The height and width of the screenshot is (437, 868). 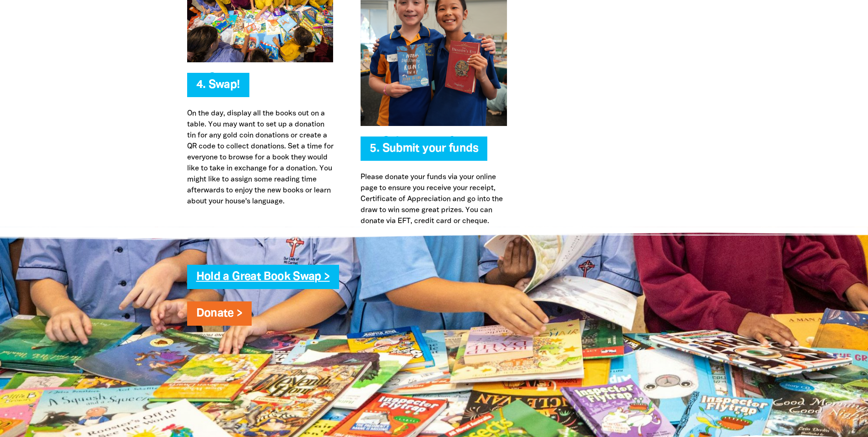 I want to click on p: On the day, display all the books out on a table. You may want to set up a donation tin for any g..., so click(x=260, y=158).